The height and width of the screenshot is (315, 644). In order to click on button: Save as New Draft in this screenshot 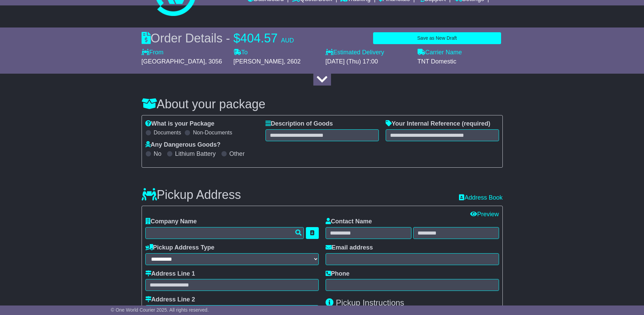, I will do `click(437, 38)`.